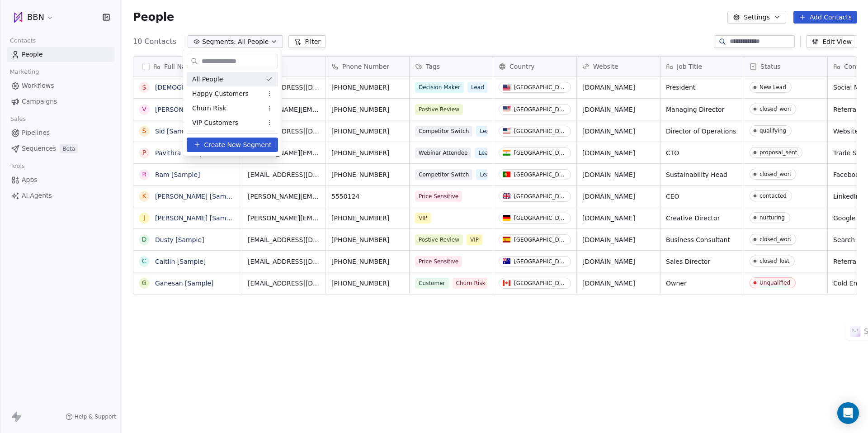  What do you see at coordinates (233, 144) in the screenshot?
I see `button: Create New Segment` at bounding box center [233, 144].